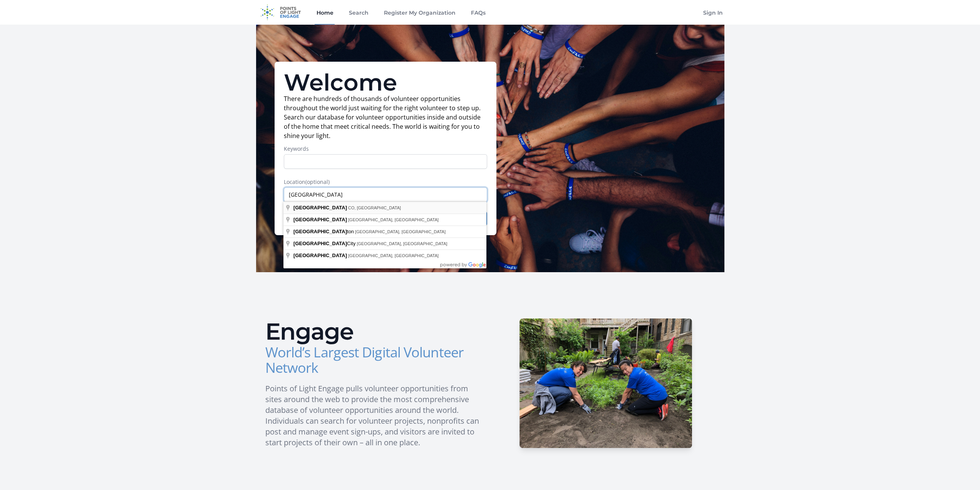 The image size is (980, 490). I want to click on p: There are hundreds of thousands of volunteer opportunities throughout the world just waiting for ..., so click(386, 118).